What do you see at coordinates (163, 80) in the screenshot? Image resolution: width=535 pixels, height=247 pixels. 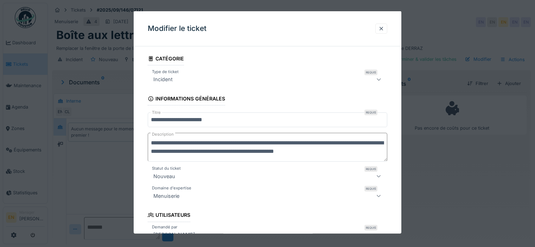 I see `div: Incident` at bounding box center [163, 80].